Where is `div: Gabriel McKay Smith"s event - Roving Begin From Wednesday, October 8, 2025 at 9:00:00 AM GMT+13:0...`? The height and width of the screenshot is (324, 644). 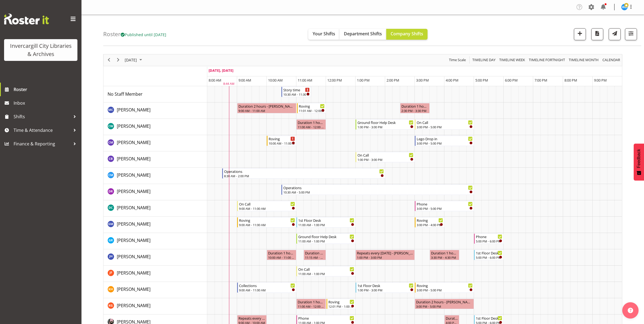
div: Gabriel McKay Smith"s event - Roving Begin From Wednesday, October 8, 2025 at 9:00:00 AM GMT+13:0... is located at coordinates (267, 222).